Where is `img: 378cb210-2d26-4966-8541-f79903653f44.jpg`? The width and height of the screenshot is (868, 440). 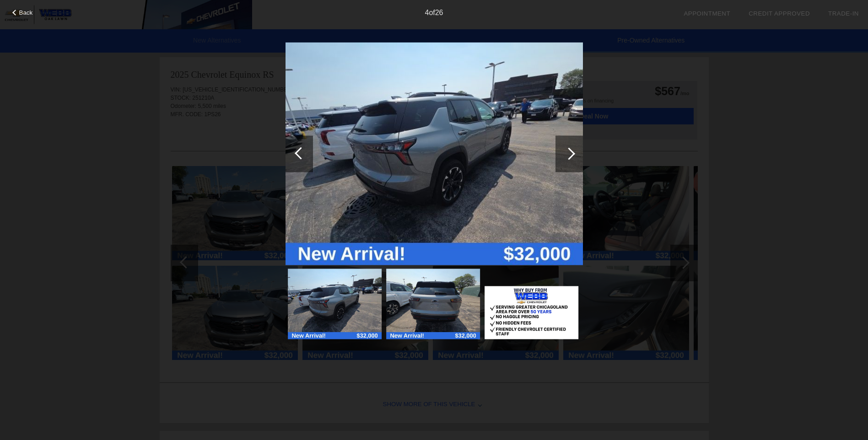 img: 378cb210-2d26-4966-8541-f79903653f44.jpg is located at coordinates (433, 304).